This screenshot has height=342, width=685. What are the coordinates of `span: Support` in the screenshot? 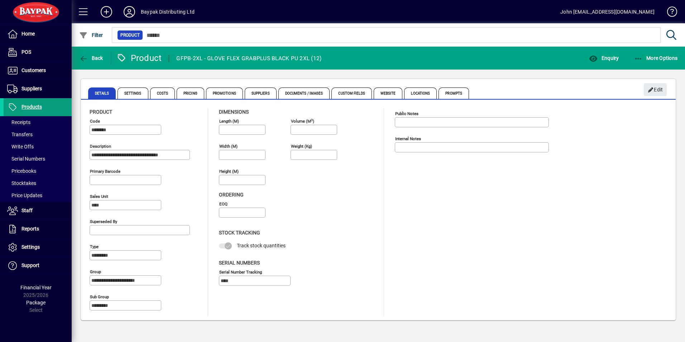 It's located at (30, 265).